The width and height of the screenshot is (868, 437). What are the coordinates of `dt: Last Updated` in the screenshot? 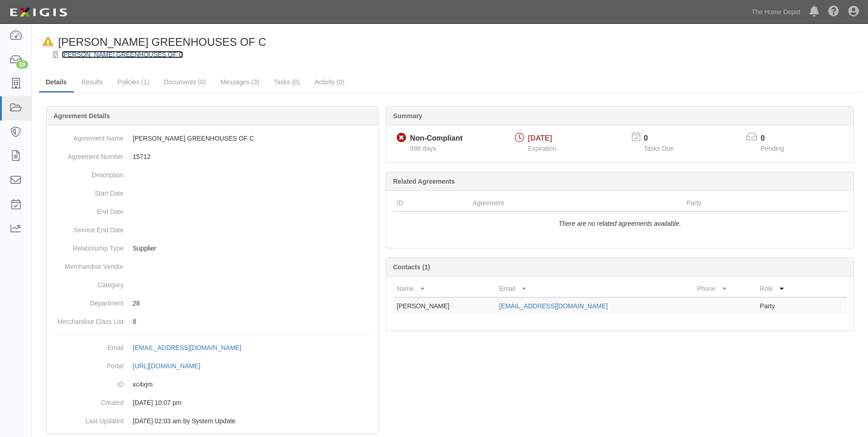 It's located at (87, 418).